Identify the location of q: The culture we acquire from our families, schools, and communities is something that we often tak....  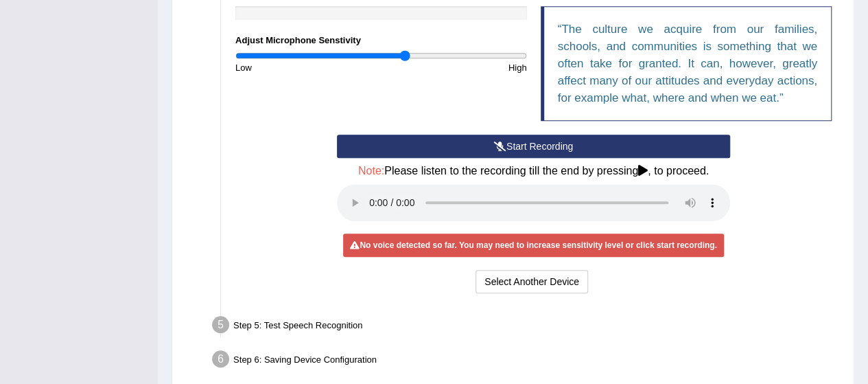
(687, 63).